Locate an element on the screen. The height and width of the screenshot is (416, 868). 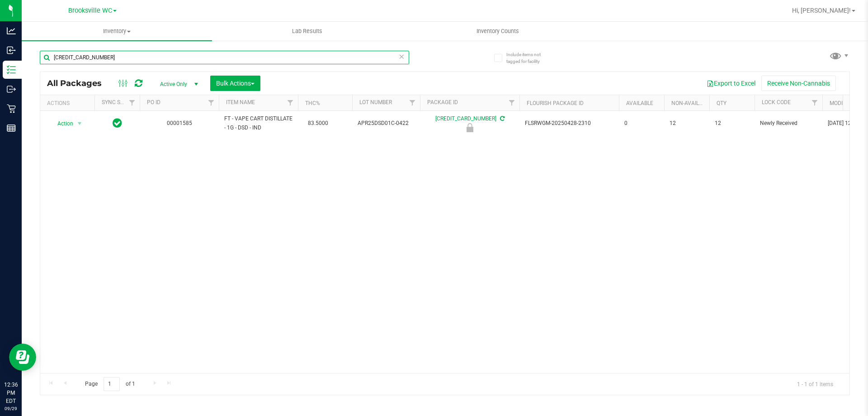
span: select is located at coordinates (80, 123).